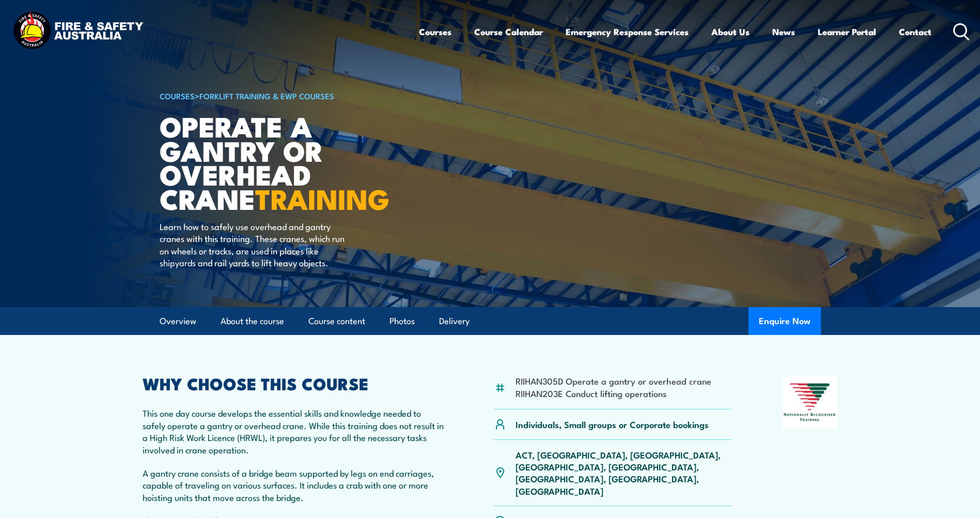  What do you see at coordinates (322, 197) in the screenshot?
I see `strong: TRAINING` at bounding box center [322, 197].